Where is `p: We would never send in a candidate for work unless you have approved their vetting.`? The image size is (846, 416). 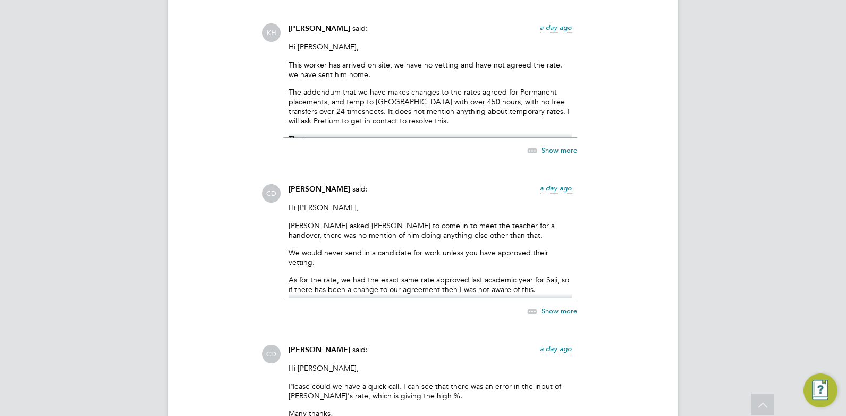
p: We would never send in a candidate for work unless you have approved their vetting. is located at coordinates (430, 257).